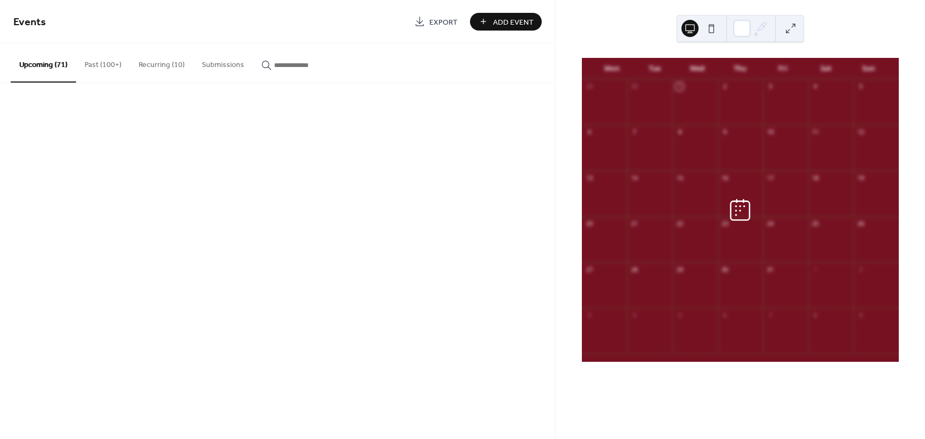 The image size is (925, 439). Describe the element at coordinates (770, 269) in the screenshot. I see `div: 31` at that location.